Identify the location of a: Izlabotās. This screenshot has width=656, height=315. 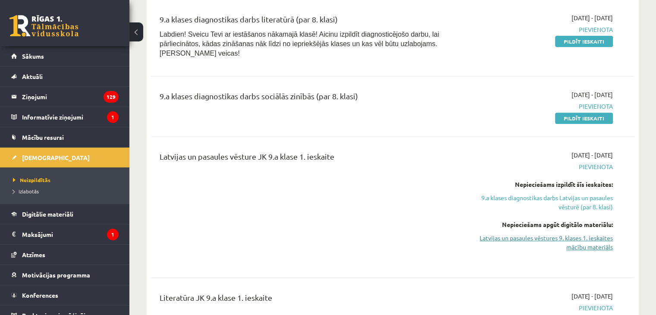
(67, 191).